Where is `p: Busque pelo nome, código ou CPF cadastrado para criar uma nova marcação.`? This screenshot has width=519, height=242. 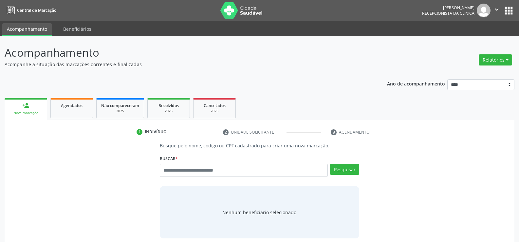
p: Busque pelo nome, código ou CPF cadastrado para criar uma nova marcação. is located at coordinates (259, 145).